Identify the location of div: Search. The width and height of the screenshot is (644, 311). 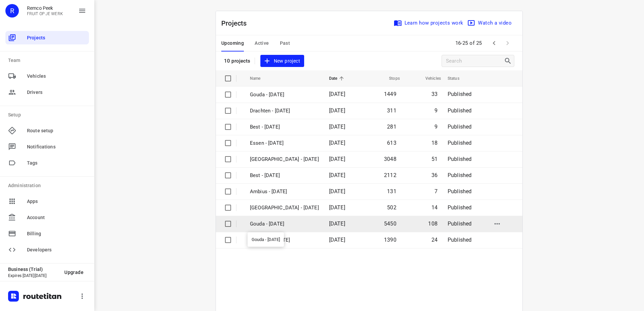
(509, 61).